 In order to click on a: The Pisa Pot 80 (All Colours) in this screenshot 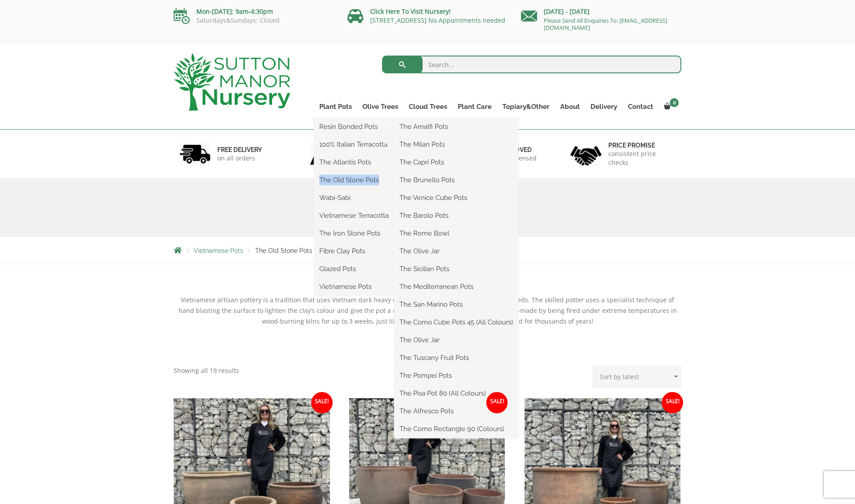, I will do `click(456, 394)`.